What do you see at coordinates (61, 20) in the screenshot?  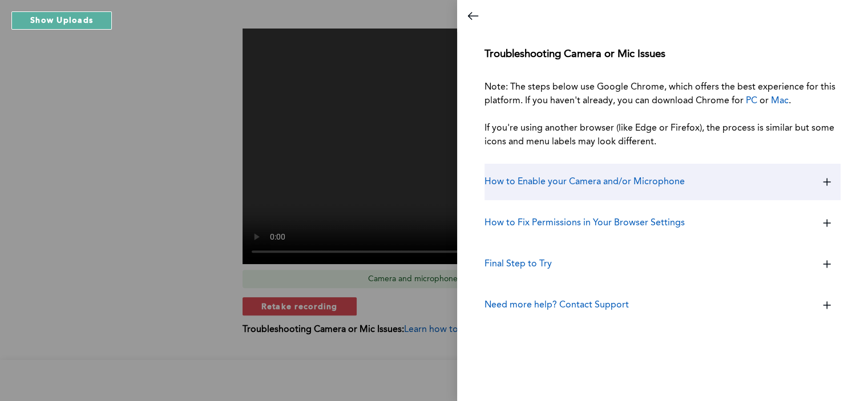 I see `button: Show Uploads` at bounding box center [61, 20].